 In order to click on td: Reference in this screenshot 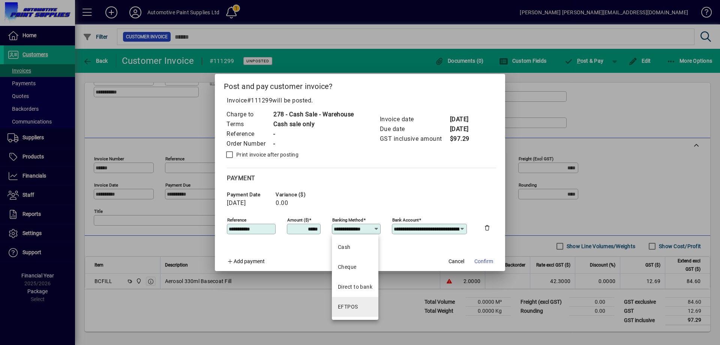, I will do `click(249, 134)`.